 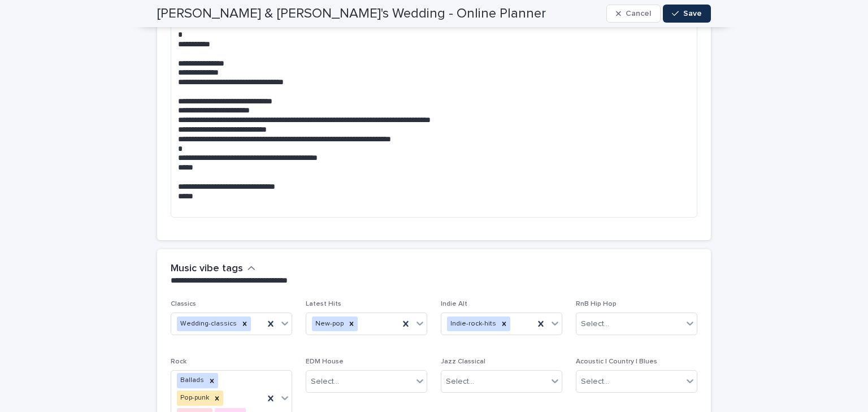 I want to click on span: Latest Hits, so click(x=323, y=304).